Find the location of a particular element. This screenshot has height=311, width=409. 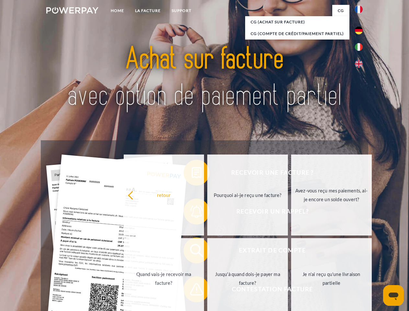

img: logo-powerpay-white.svg is located at coordinates (72, 10).